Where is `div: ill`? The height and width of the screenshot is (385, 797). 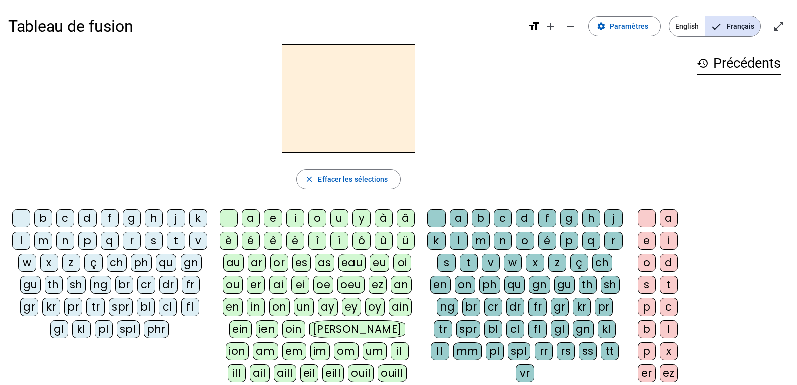
div: ill is located at coordinates (237, 373).